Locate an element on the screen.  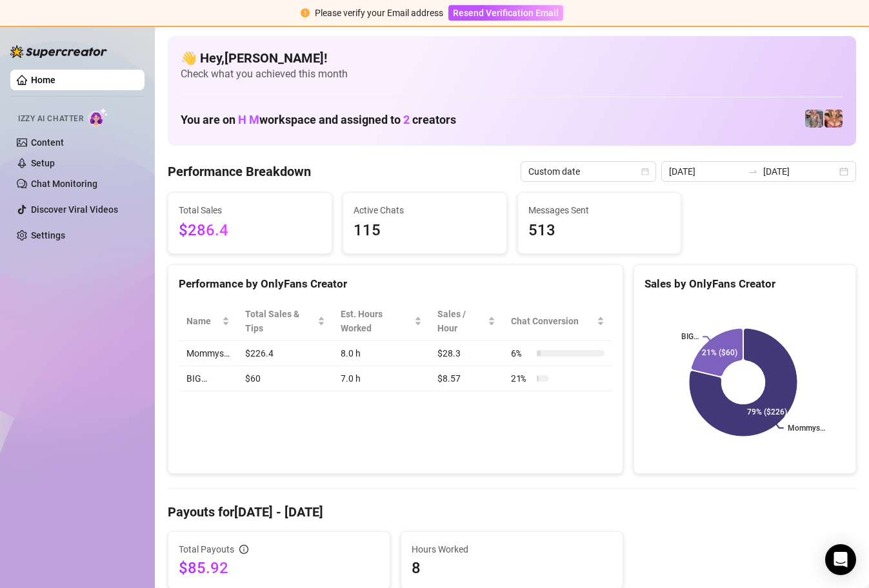
span: Active Chats is located at coordinates (425, 211).